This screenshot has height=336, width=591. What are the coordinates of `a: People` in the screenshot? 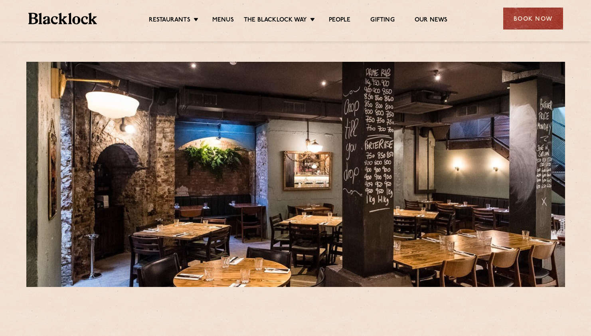 It's located at (339, 21).